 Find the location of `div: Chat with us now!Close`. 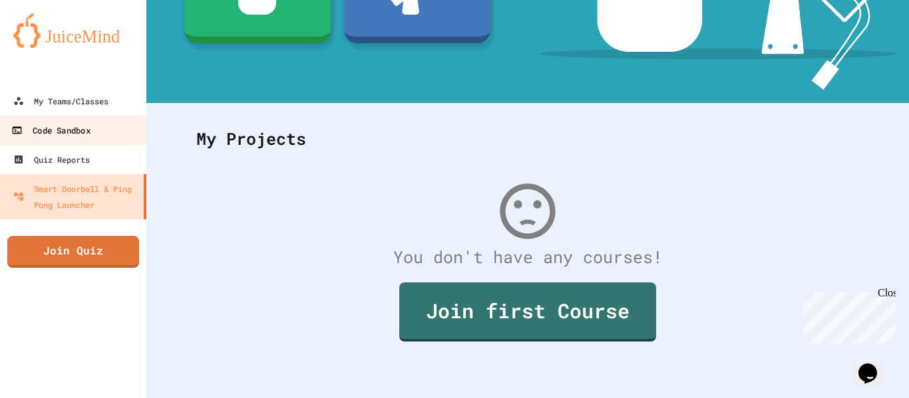

div: Chat with us now!Close is located at coordinates (49, 45).